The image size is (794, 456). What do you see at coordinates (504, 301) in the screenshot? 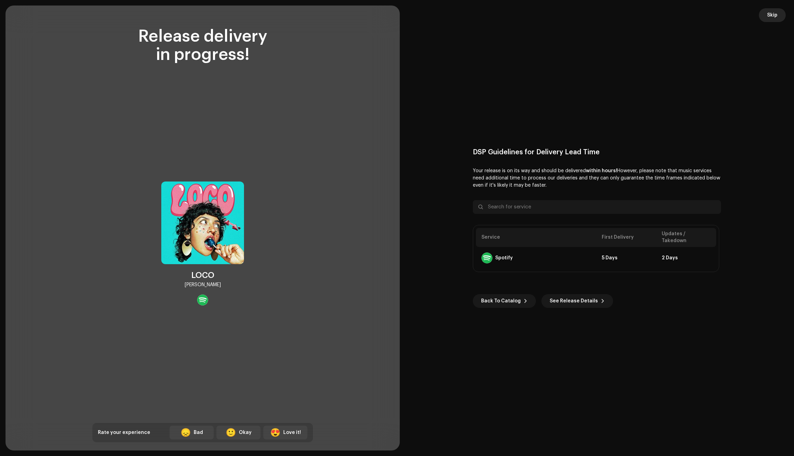
I see `button: Back To Catalog` at bounding box center [504, 301].